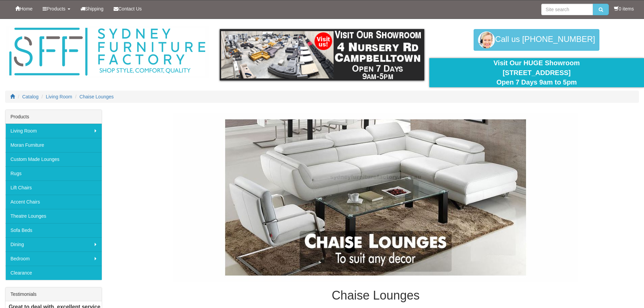  I want to click on img: Chaise Lounges, so click(375, 198).